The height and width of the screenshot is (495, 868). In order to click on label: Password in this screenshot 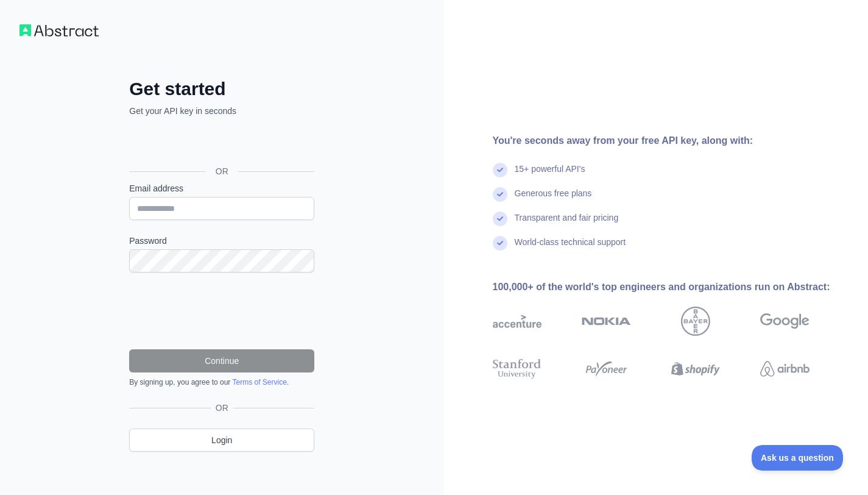, I will do `click(222, 241)`.